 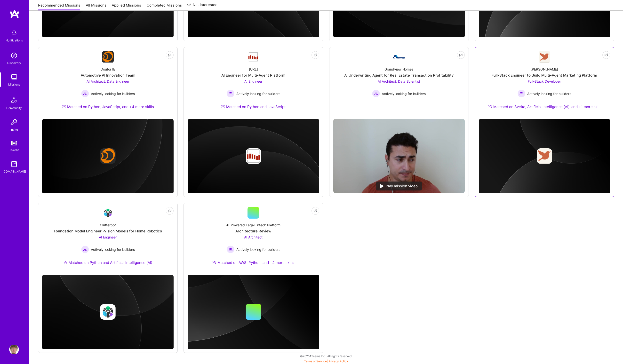 What do you see at coordinates (108, 239) in the screenshot?
I see `a: Company LogoClutterbotFoundation Model Engineer -Vision Models for Home RoboticsAI Engineer Activ...` at bounding box center [108, 239].